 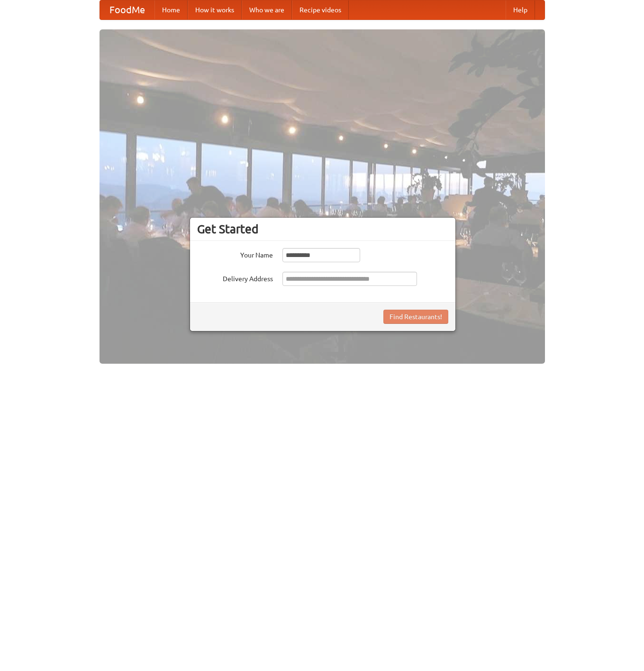 What do you see at coordinates (520, 10) in the screenshot?
I see `a: Help` at bounding box center [520, 10].